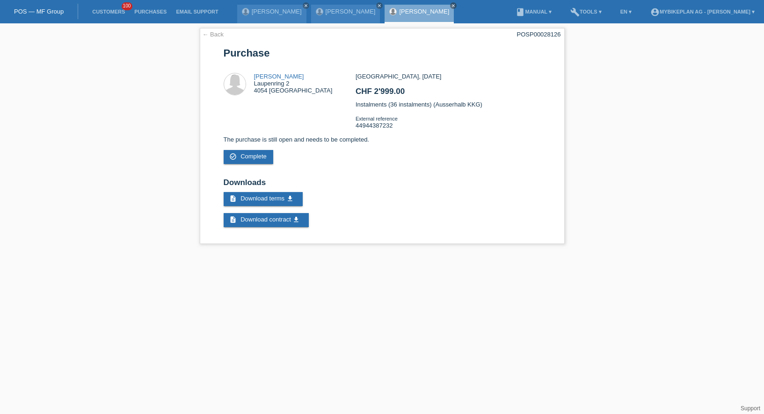 The width and height of the screenshot is (764, 414). I want to click on a: buildTools ▾, so click(585, 12).